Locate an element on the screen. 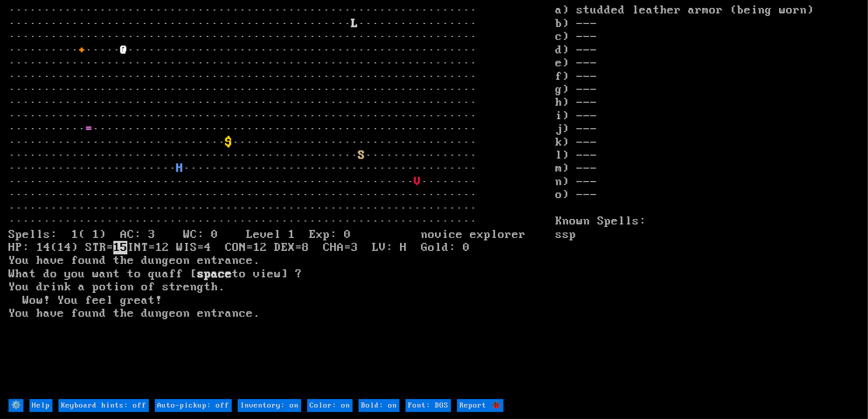 Image resolution: width=868 pixels, height=419 pixels. input: Report 🐞 is located at coordinates (480, 406).